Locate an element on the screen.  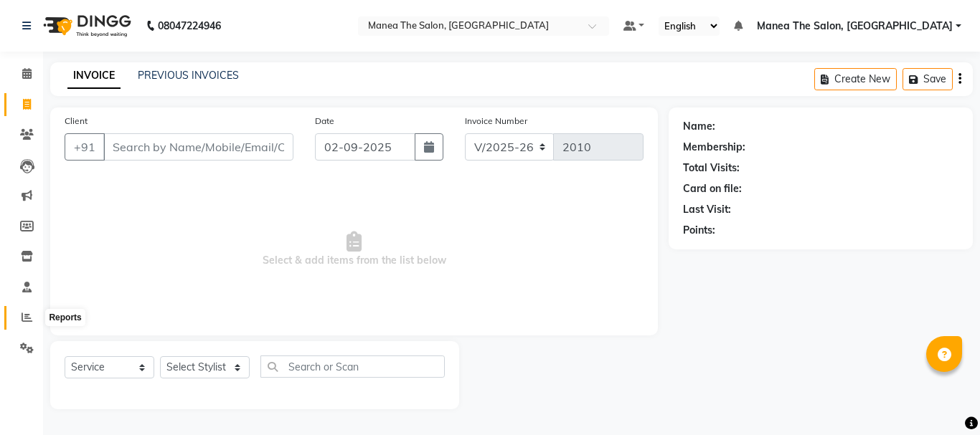
div: Card on file: is located at coordinates (712, 188).